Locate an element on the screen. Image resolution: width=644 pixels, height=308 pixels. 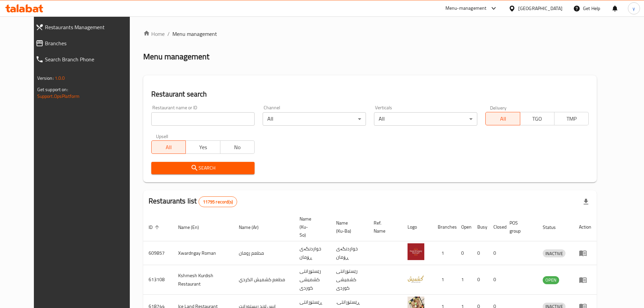
span: TGO is located at coordinates (537, 119).